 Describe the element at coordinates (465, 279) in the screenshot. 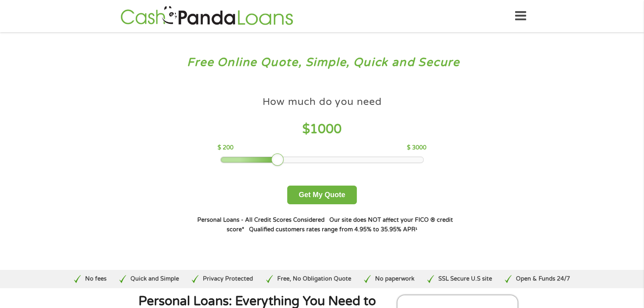

I see `p: SSL Secure U.S site` at that location.